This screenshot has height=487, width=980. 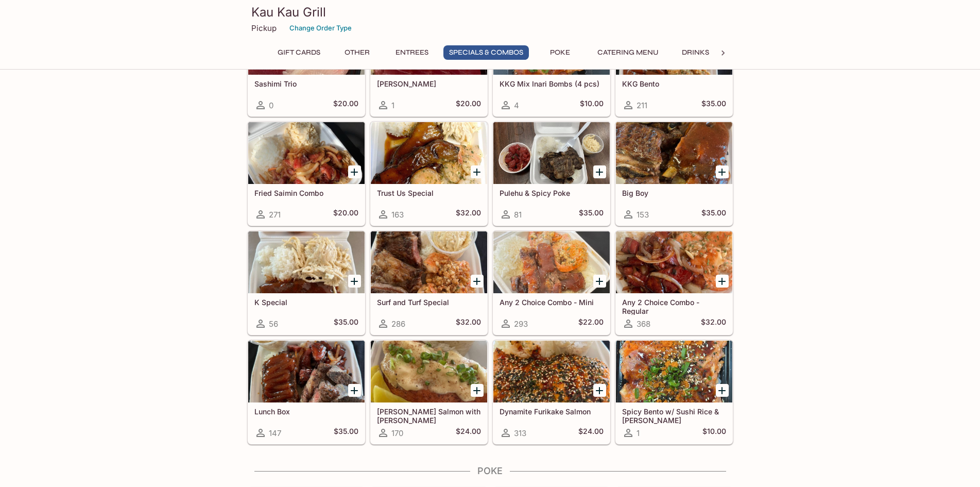 I want to click on h5: KKG Bento, so click(x=674, y=83).